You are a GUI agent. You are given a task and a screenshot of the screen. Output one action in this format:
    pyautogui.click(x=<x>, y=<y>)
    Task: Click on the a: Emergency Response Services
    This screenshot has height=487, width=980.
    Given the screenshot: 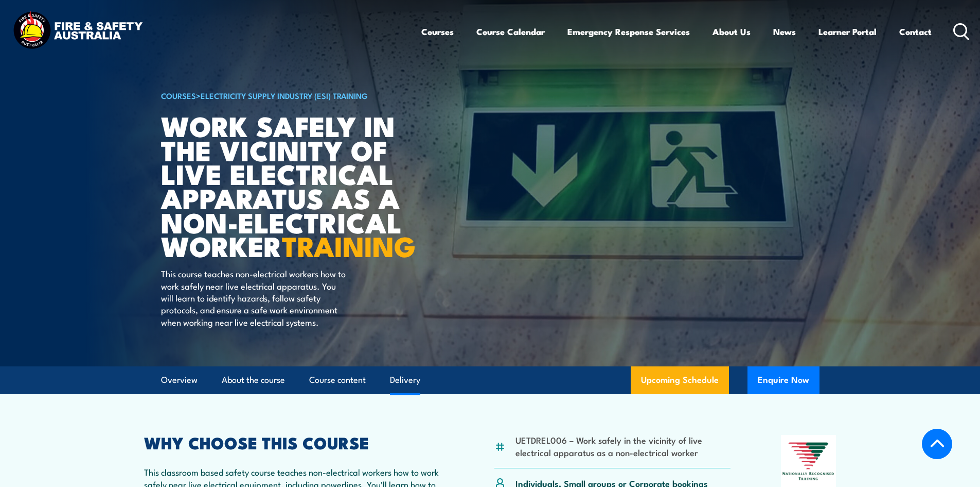 What is the action you would take?
    pyautogui.click(x=629, y=32)
    